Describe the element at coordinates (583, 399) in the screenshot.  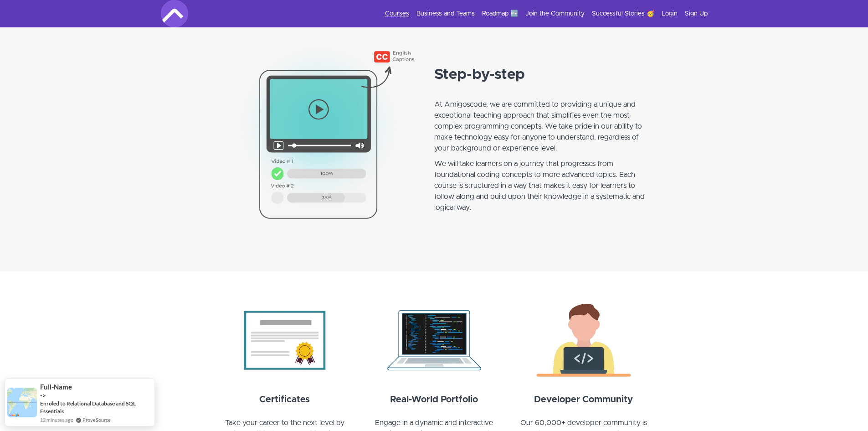
I see `strong: Developer Community` at that location.